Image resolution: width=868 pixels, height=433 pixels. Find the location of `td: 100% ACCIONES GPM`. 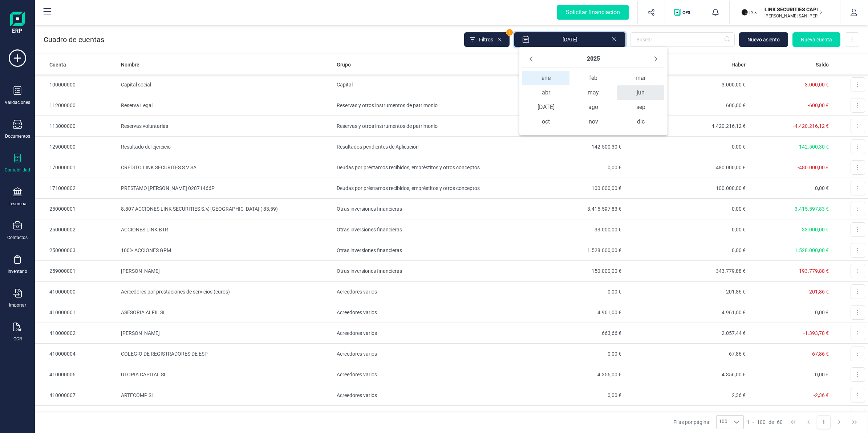

td: 100% ACCIONES GPM is located at coordinates (226, 250).